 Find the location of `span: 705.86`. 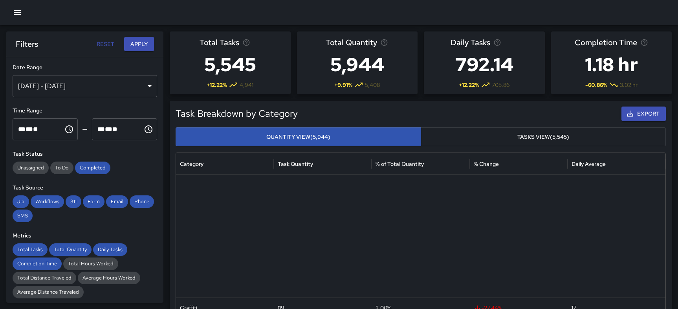

span: 705.86 is located at coordinates (500, 85).